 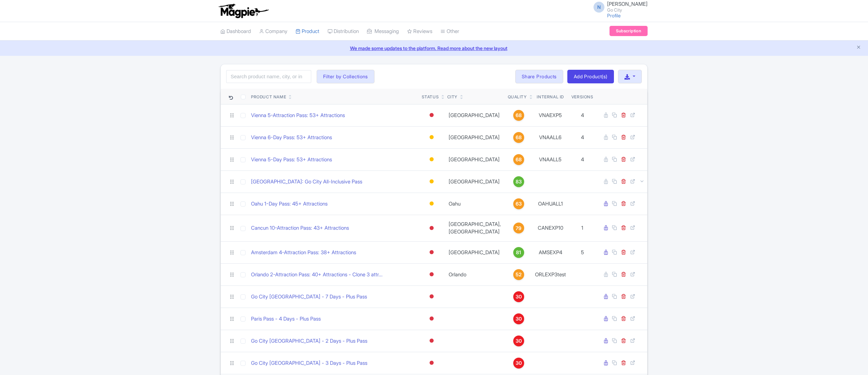 I want to click on a: Reviews, so click(x=420, y=32).